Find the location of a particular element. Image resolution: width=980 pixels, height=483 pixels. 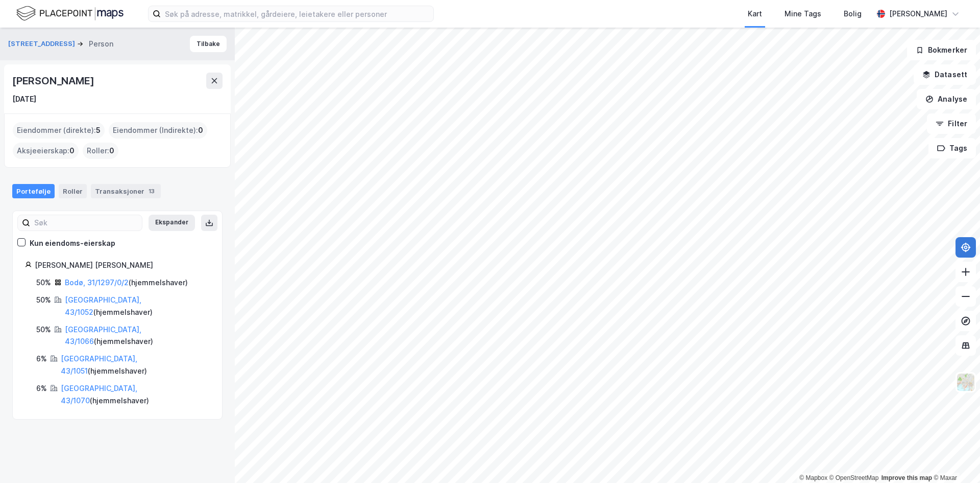

div: Bolig is located at coordinates (852, 13).